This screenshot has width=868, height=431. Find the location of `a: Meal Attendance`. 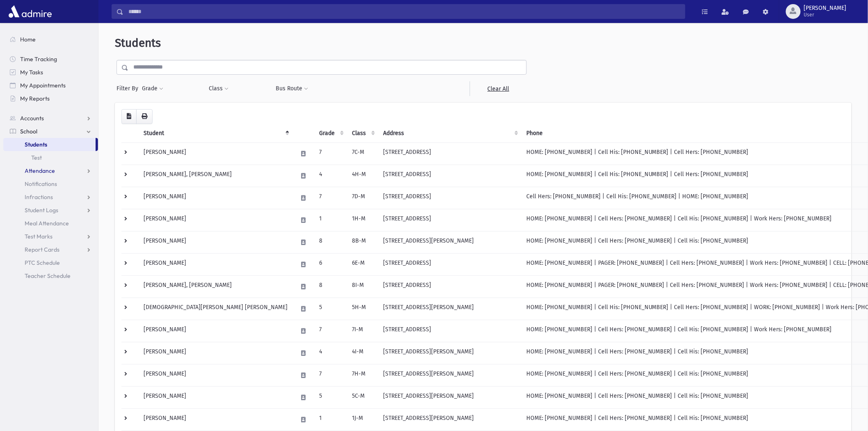

a: Meal Attendance is located at coordinates (50, 223).